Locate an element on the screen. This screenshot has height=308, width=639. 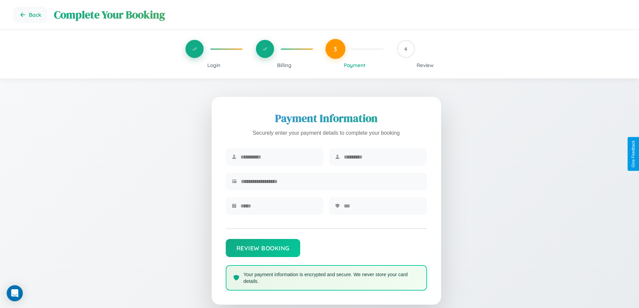
button: Go back is located at coordinates (30, 15).